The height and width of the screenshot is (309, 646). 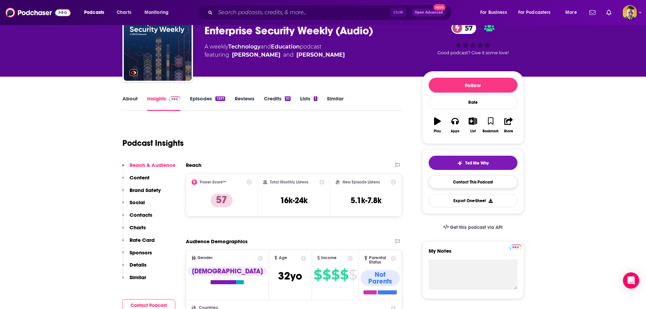 What do you see at coordinates (630, 13) in the screenshot?
I see `button: Show profile menu` at bounding box center [630, 13].